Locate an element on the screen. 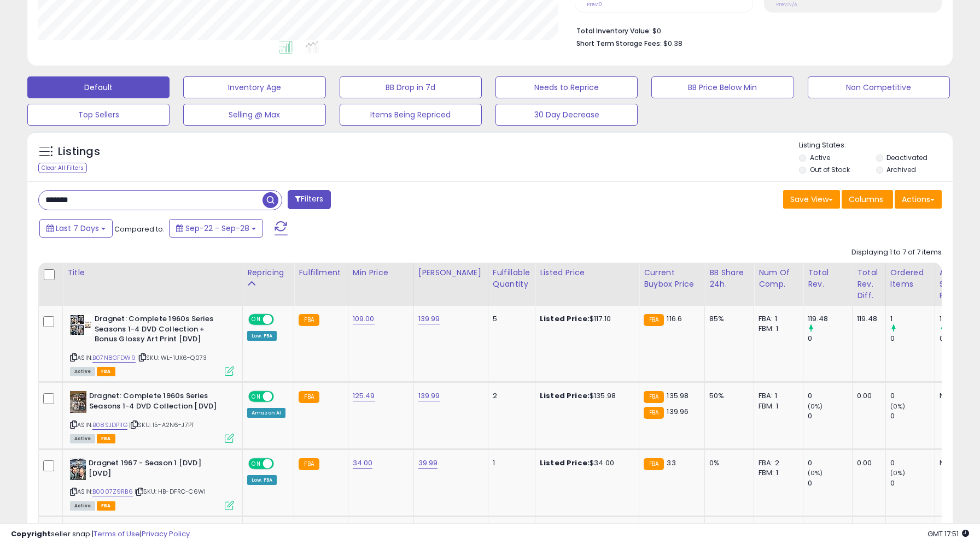  div: 0% is located at coordinates (727, 463).